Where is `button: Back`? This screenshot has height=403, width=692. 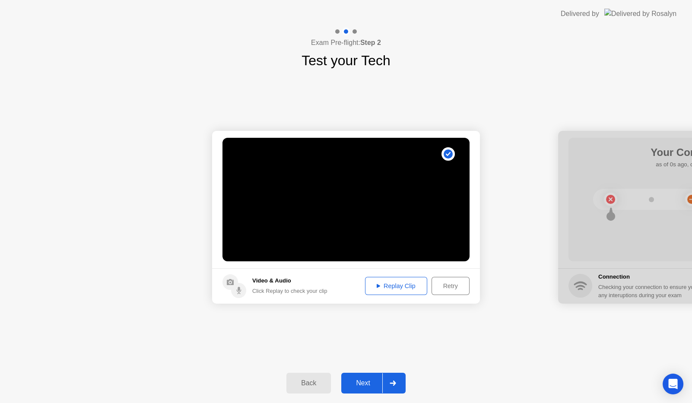 button: Back is located at coordinates (308, 383).